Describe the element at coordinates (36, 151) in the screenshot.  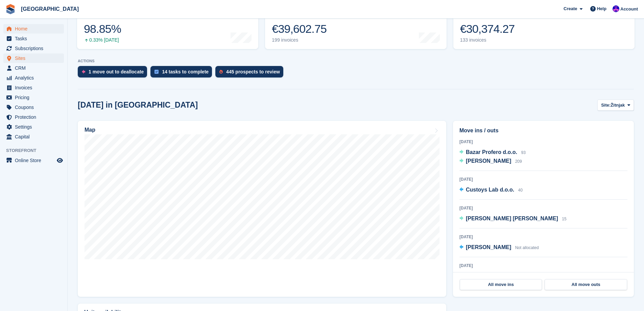
I see `span: Storefront` at that location.